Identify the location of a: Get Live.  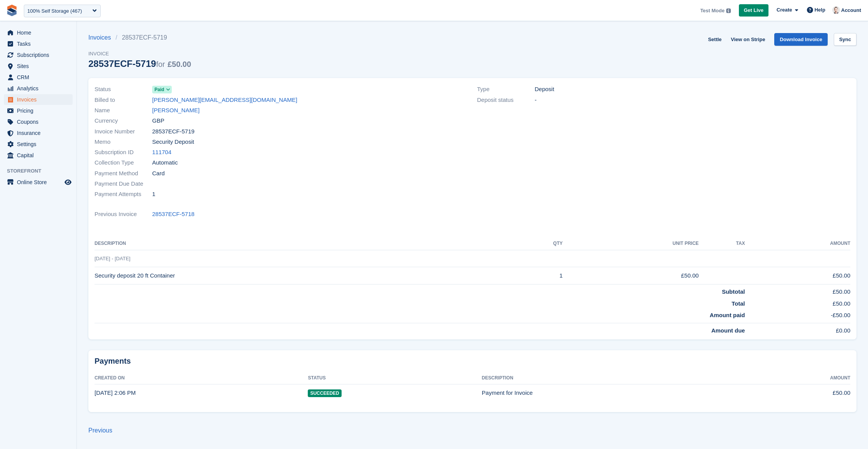
(754, 11).